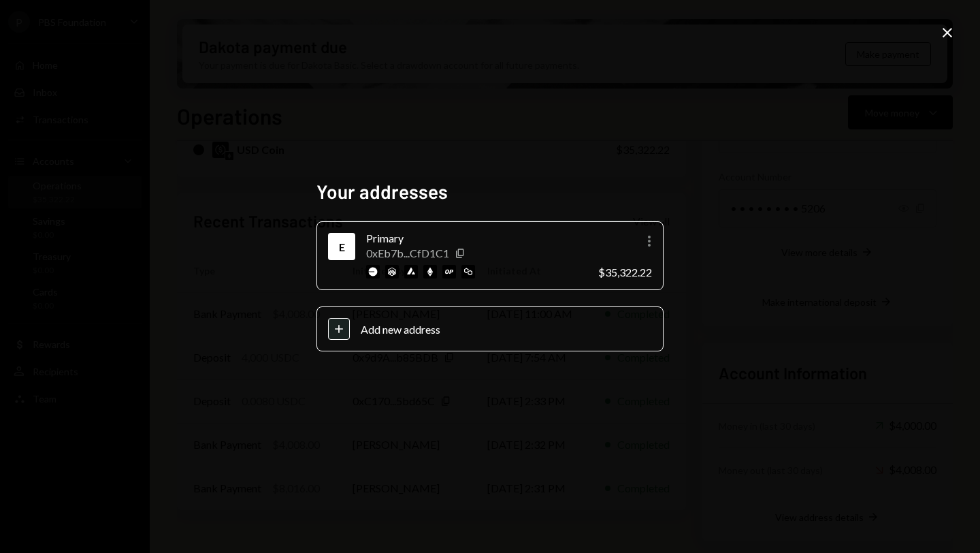 The height and width of the screenshot is (553, 980). Describe the element at coordinates (373, 272) in the screenshot. I see `img: base-mainnet` at that location.